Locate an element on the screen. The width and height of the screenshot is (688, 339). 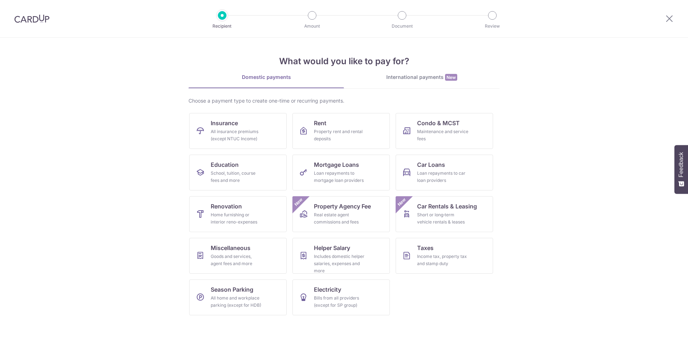
a: ElectricityBills from all providers (except for SP group) is located at coordinates (341, 297).